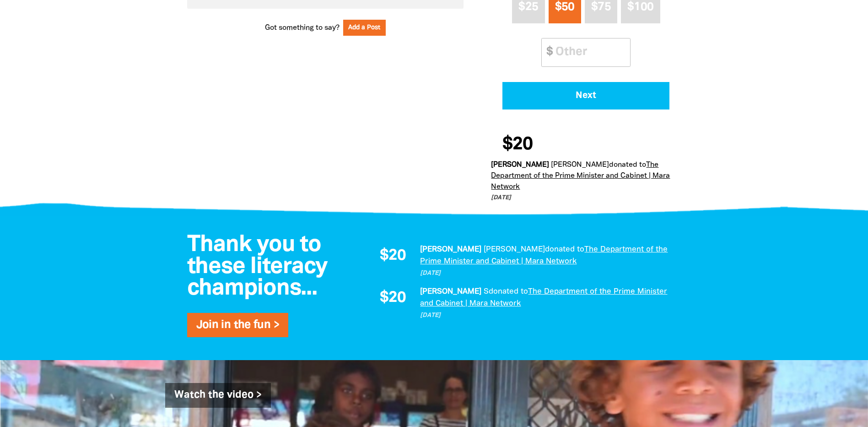 This screenshot has width=868, height=427. What do you see at coordinates (238, 325) in the screenshot?
I see `a: Join in the fun >` at bounding box center [238, 325].